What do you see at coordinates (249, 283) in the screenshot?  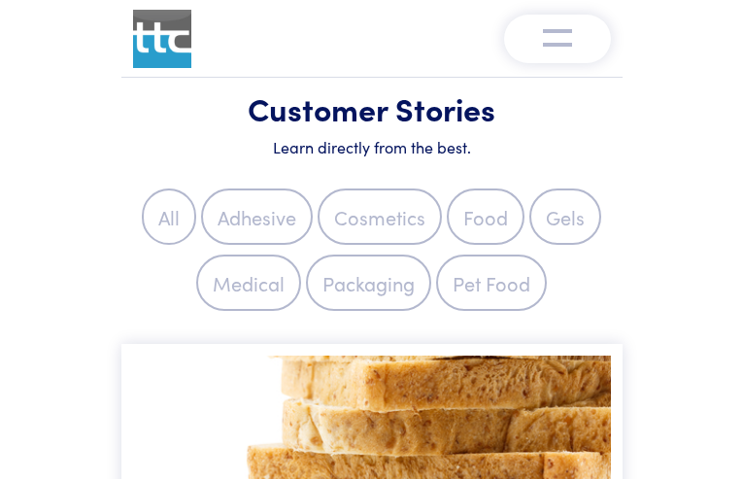 I see `label: Medical` at bounding box center [249, 283].